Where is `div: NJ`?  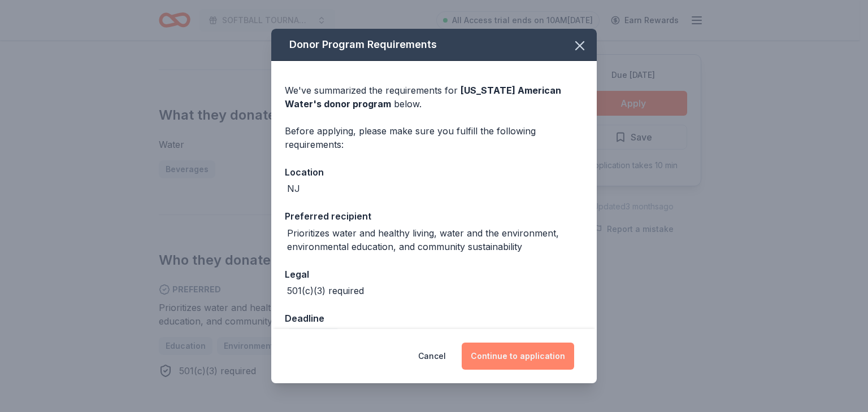
div: NJ is located at coordinates (293, 189).